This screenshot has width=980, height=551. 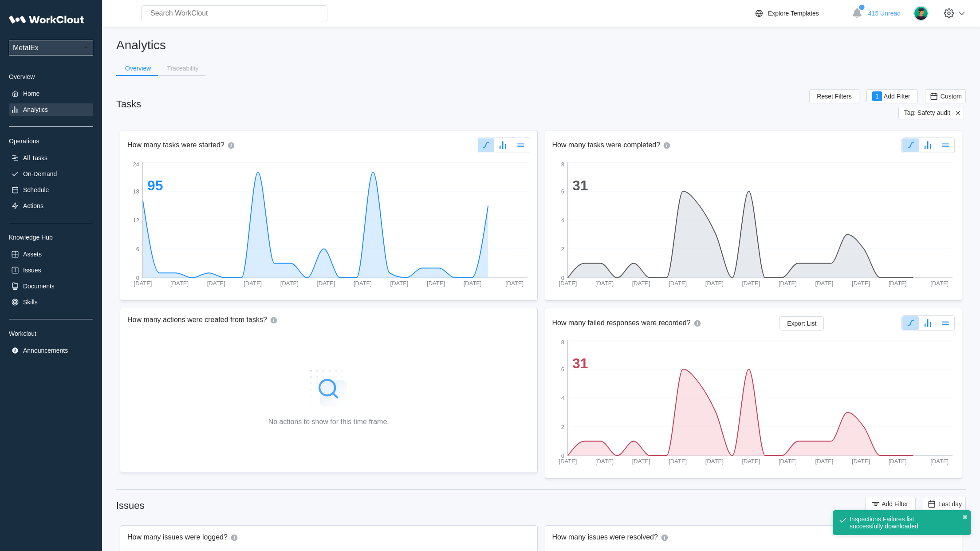 I want to click on span: 415 Unread, so click(x=884, y=13).